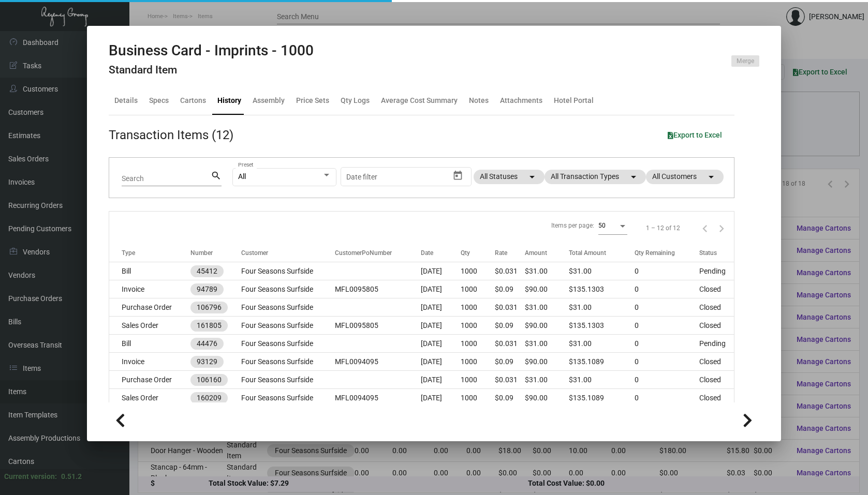 Image resolution: width=868 pixels, height=495 pixels. What do you see at coordinates (695, 135) in the screenshot?
I see `span: Export to Excel` at bounding box center [695, 135].